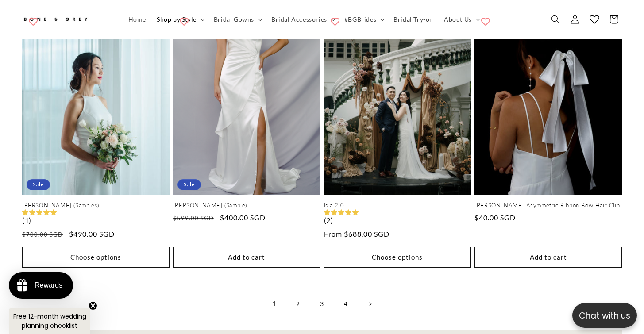 The height and width of the screenshot is (334, 644). What do you see at coordinates (298, 304) in the screenshot?
I see `a: Page 2` at bounding box center [298, 304].